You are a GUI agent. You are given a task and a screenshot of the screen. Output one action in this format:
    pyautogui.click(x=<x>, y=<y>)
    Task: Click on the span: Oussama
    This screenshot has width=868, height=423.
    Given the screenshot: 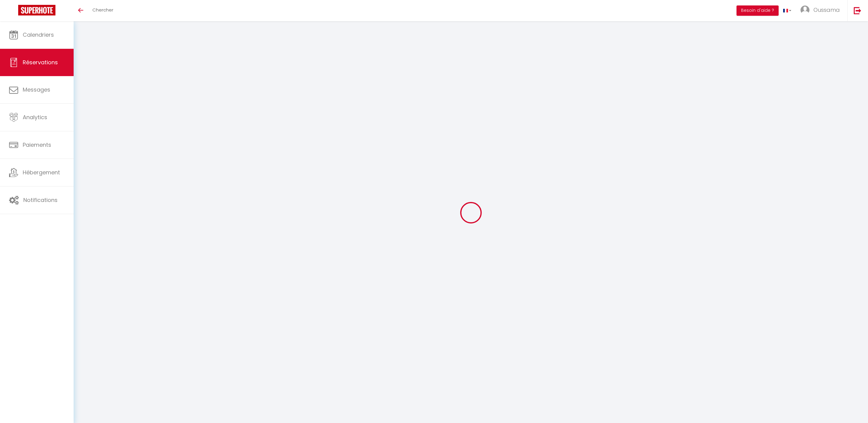 What is the action you would take?
    pyautogui.click(x=826, y=10)
    